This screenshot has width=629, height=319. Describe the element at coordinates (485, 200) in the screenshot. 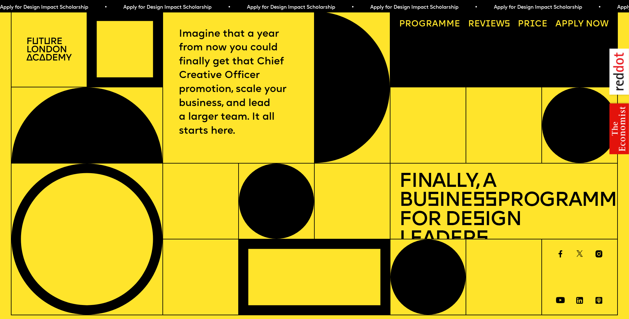

I see `span: ss` at that location.